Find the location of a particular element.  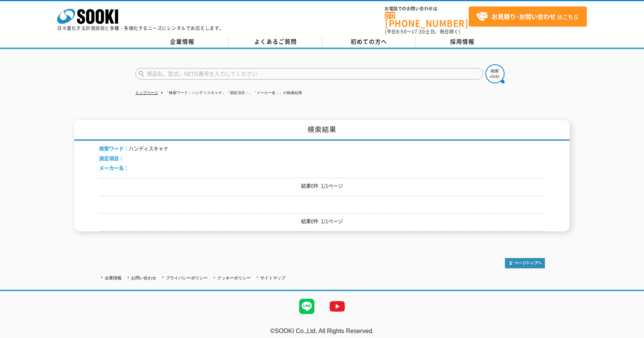

span: 検索ワード： is located at coordinates (114, 148).